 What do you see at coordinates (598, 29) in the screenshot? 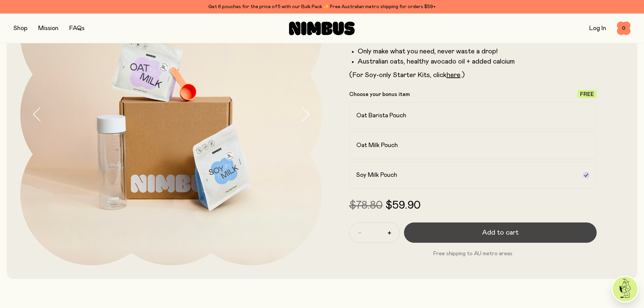
I see `a: Log In` at bounding box center [598, 29].